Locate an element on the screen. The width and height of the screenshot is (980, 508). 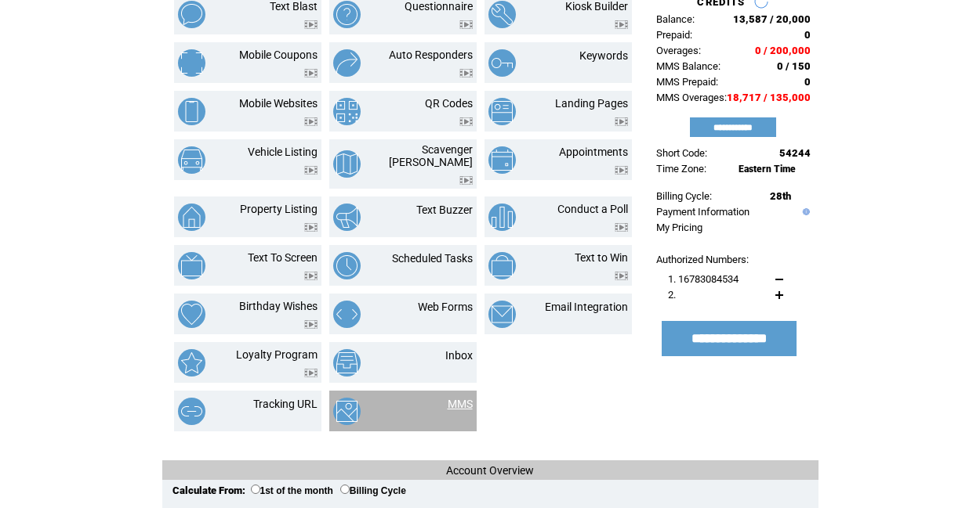
img: appointments.png is located at coordinates (502, 160).